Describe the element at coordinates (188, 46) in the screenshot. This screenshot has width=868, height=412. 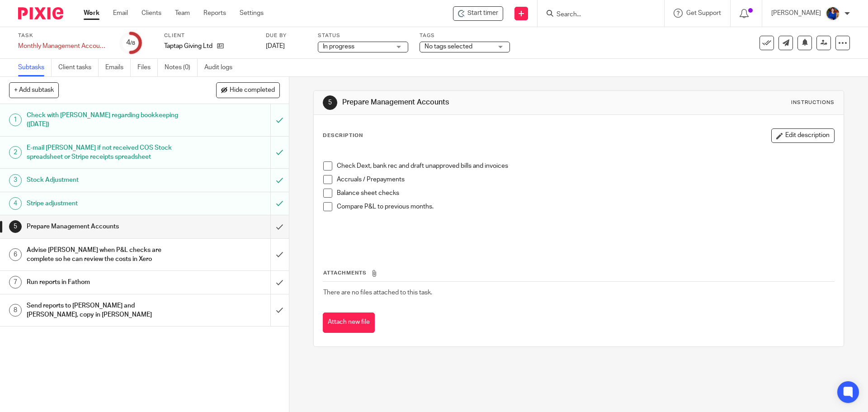
I see `p: Taptap Giving Ltd` at that location.